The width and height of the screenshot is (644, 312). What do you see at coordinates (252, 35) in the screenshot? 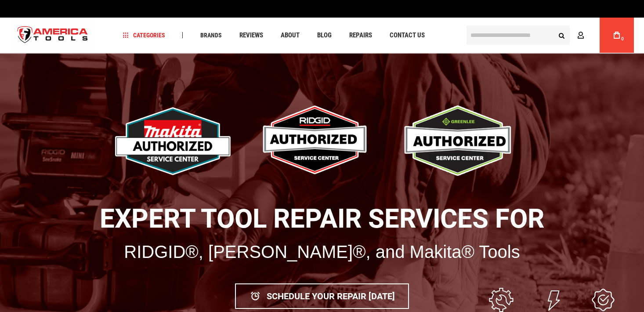
I see `span: Reviews` at bounding box center [252, 35].